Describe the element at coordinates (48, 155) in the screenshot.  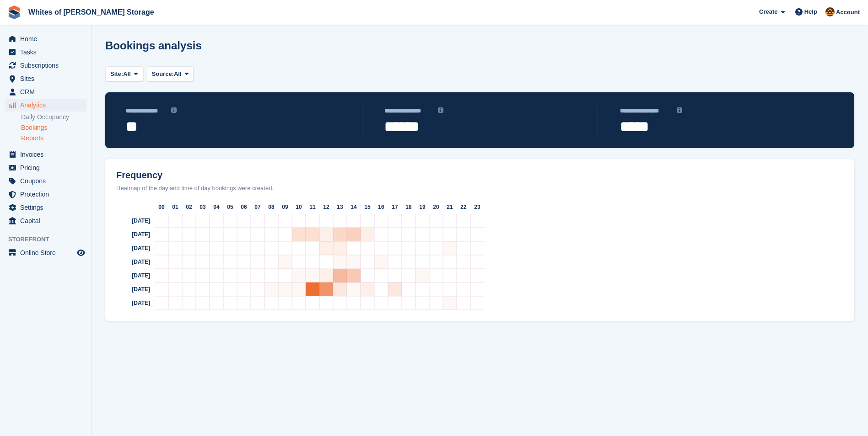
I see `span: Invoices` at that location.